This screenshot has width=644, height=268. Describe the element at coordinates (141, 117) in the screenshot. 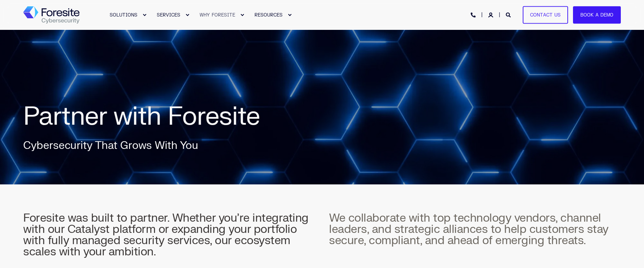

I see `span: Partner with Foresite` at that location.